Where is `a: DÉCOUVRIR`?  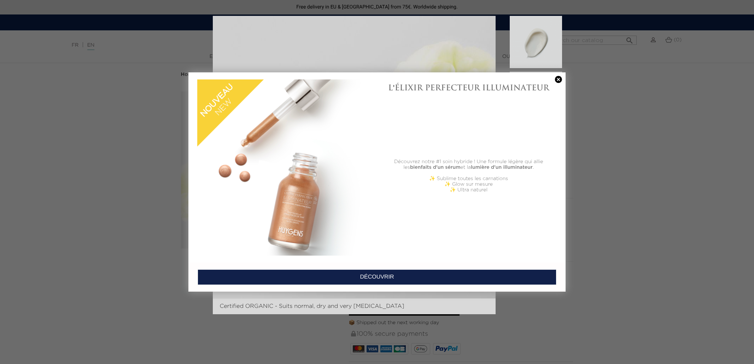 a: DÉCOUVRIR is located at coordinates (377, 277).